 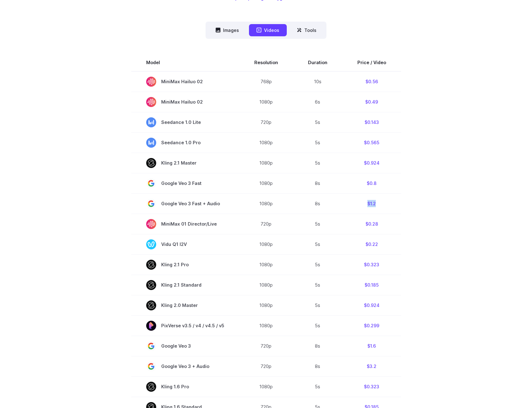 I want to click on span: Kling 2.1 Pro, so click(x=185, y=265).